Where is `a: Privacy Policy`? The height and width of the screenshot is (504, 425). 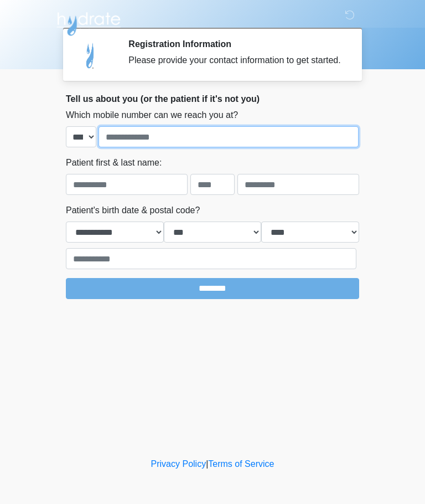 a: Privacy Policy is located at coordinates (179, 464).